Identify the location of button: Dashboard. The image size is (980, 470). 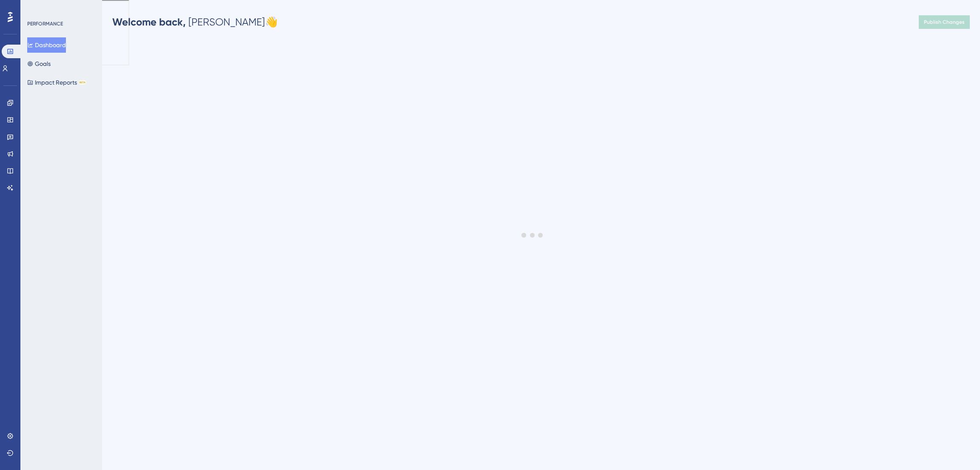
(47, 45).